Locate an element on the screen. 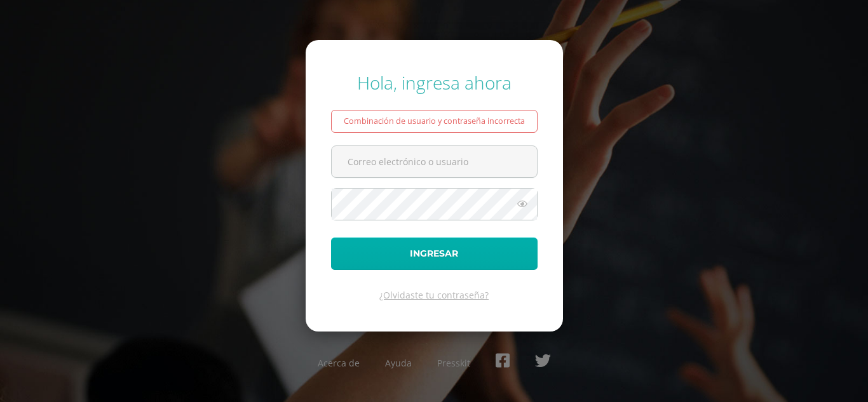 The image size is (868, 402). input: Correo electrónico o usuario is located at coordinates (434, 161).